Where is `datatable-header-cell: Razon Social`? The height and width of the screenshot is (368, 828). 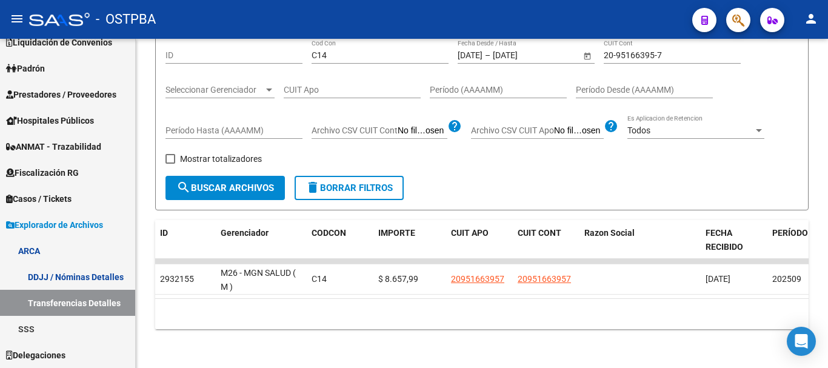
datatable-header-cell: Razon Social is located at coordinates (640, 240).